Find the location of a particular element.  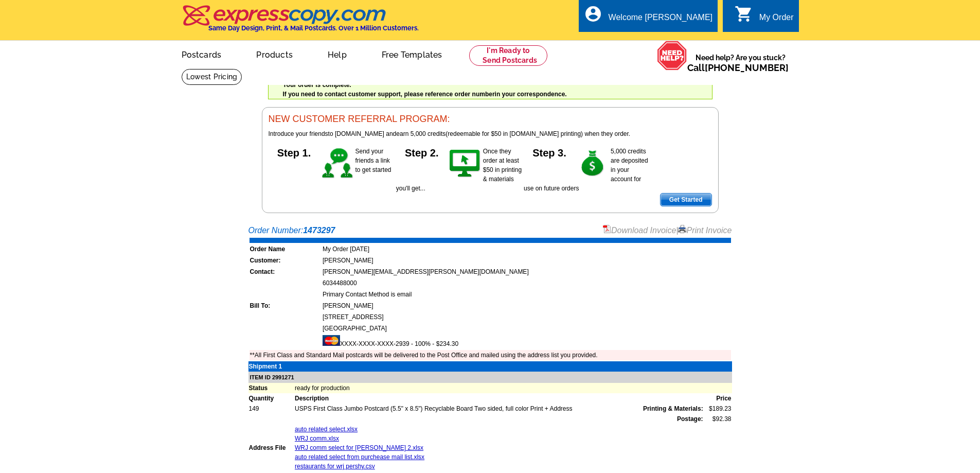

a: WRJ comm.xlsx is located at coordinates (317, 439).